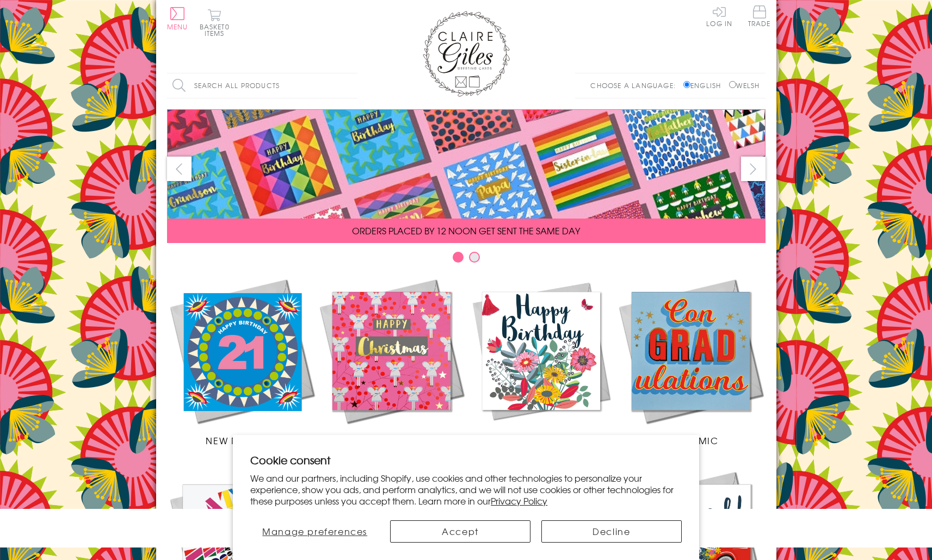 This screenshot has height=560, width=932. Describe the element at coordinates (541, 441) in the screenshot. I see `span: Birthdays` at that location.